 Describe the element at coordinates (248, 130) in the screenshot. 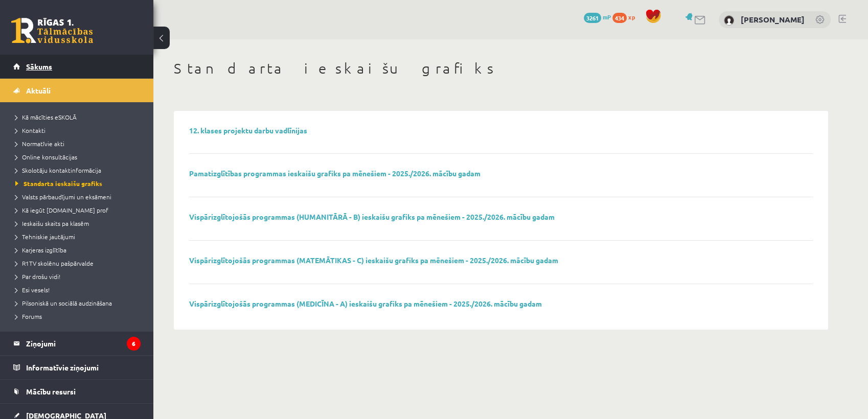

I see `a: 12. klases projektu darbu vadlīnijas` at that location.